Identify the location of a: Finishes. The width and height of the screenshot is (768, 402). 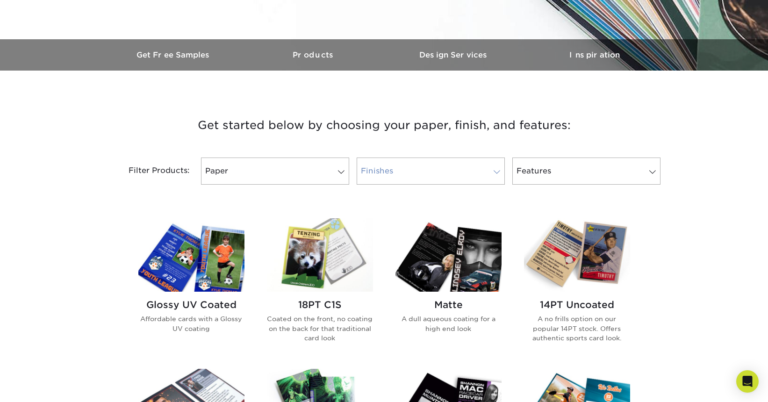
(431, 171).